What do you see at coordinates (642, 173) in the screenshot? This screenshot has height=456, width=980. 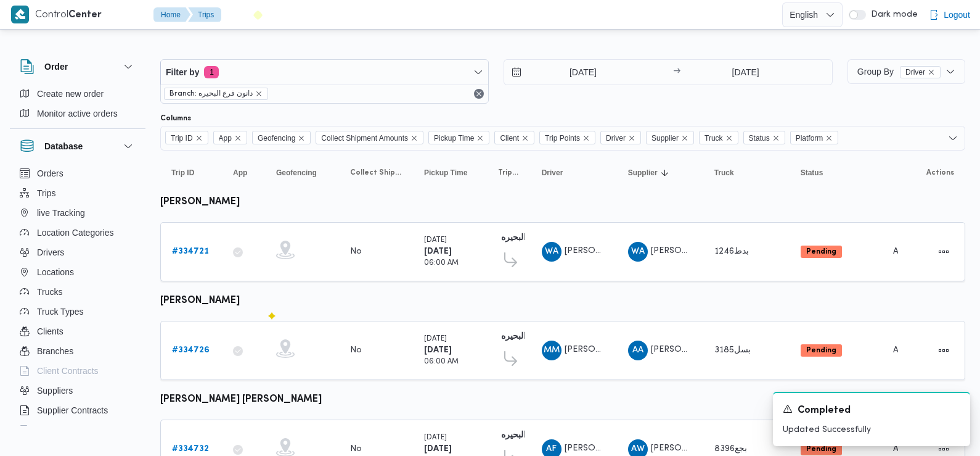 I see `span: Supplier; Sorted in descending order` at bounding box center [642, 173].